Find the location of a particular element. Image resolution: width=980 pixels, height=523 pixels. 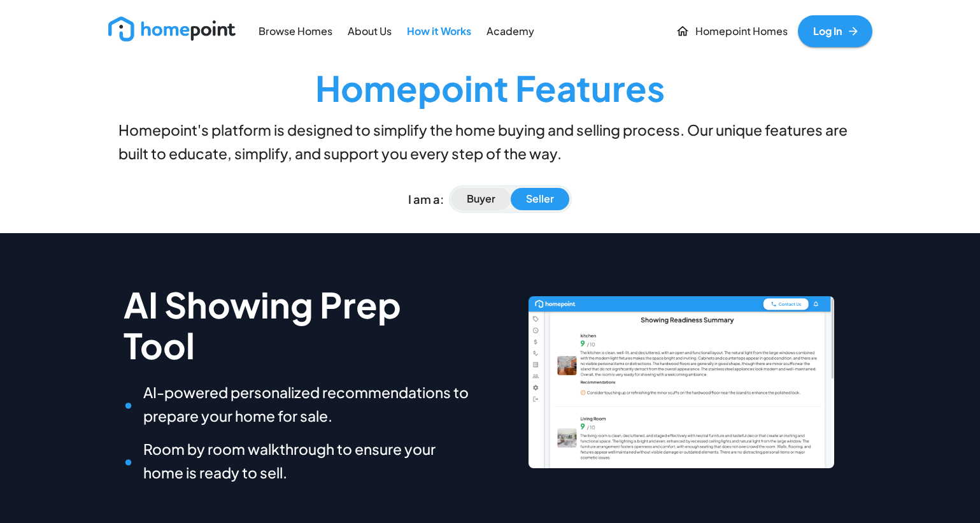

a: Homepoint Homes is located at coordinates (732, 32).